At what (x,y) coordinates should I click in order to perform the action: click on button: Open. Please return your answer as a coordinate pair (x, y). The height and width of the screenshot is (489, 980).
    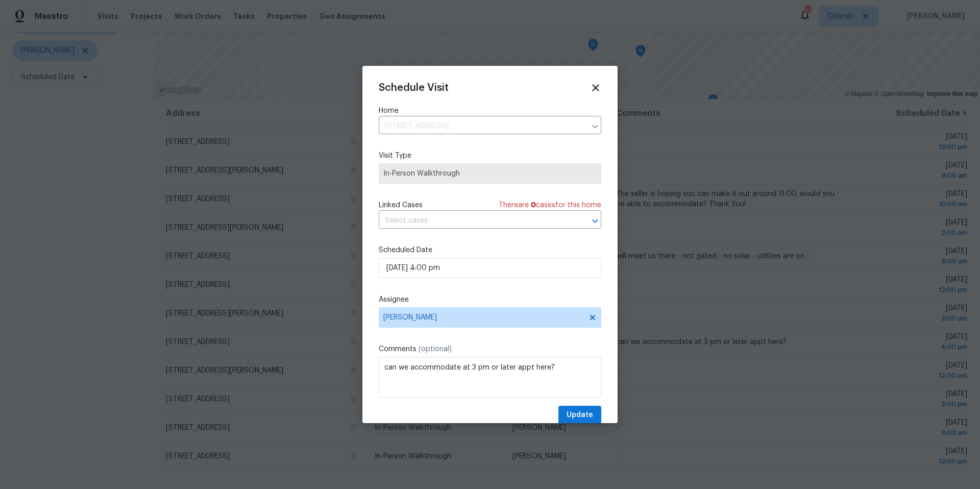
    Looking at the image, I should click on (595, 221).